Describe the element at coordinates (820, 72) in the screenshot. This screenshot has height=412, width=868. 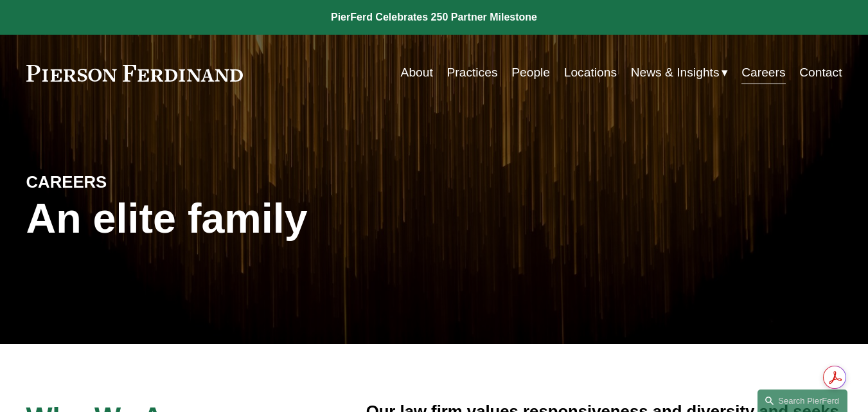
I see `a: Contact` at that location.